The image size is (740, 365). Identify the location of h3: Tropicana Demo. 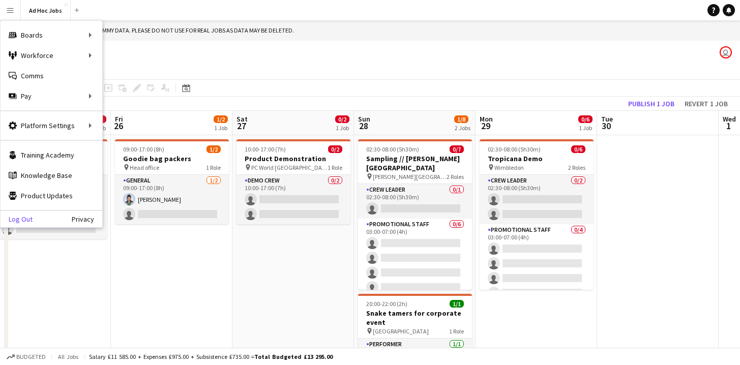
(537, 159).